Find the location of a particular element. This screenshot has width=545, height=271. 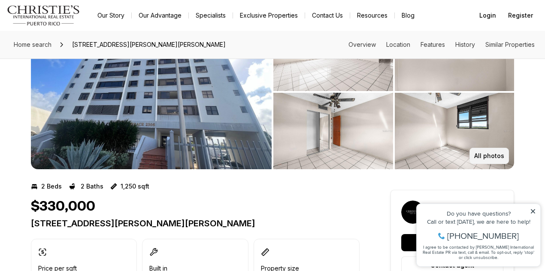

a: Resources is located at coordinates (372, 15).